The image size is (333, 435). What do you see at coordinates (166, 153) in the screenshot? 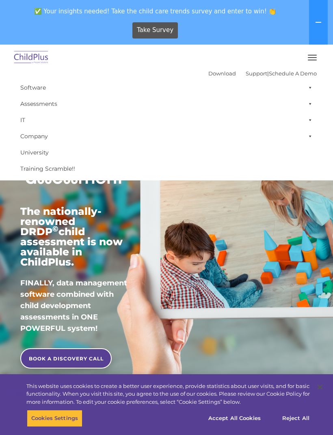
I see `a: University` at bounding box center [166, 153].